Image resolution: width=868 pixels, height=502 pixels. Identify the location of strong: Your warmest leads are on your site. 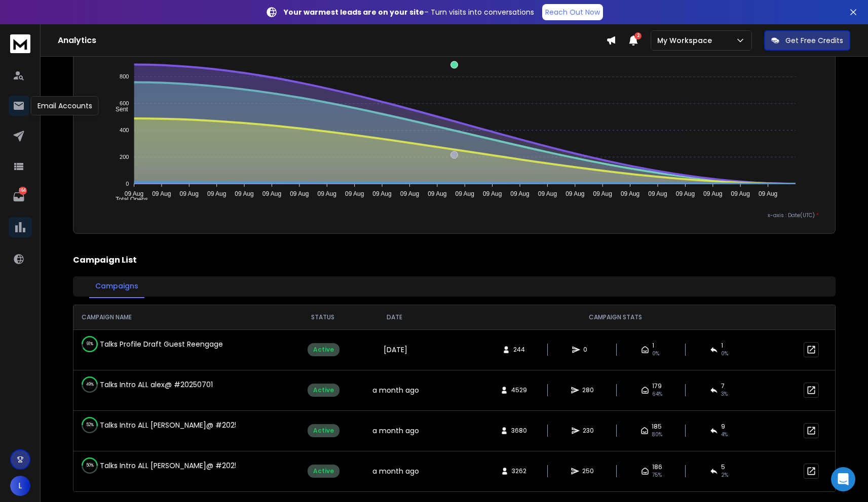
(354, 12).